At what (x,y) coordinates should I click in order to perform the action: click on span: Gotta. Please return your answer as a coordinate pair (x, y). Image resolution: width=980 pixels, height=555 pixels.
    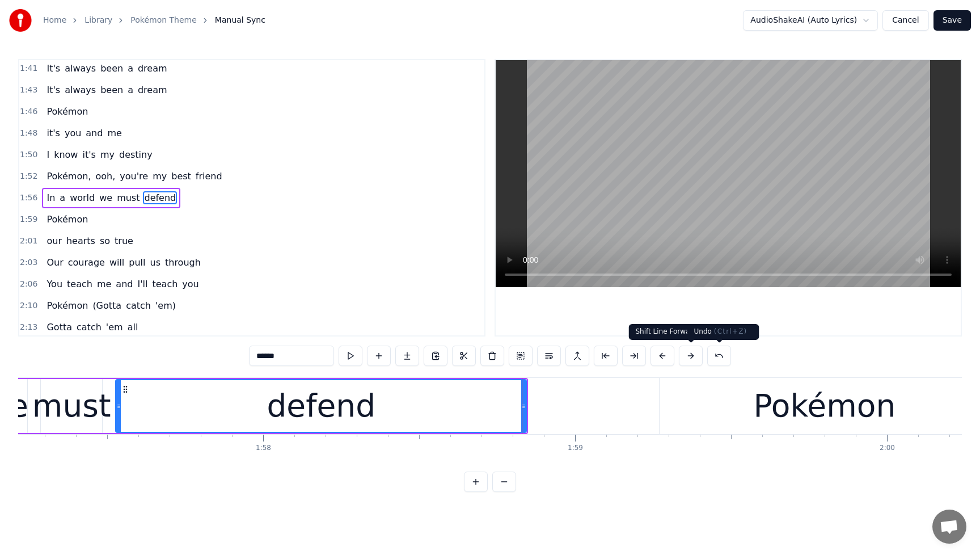
    Looking at the image, I should click on (59, 327).